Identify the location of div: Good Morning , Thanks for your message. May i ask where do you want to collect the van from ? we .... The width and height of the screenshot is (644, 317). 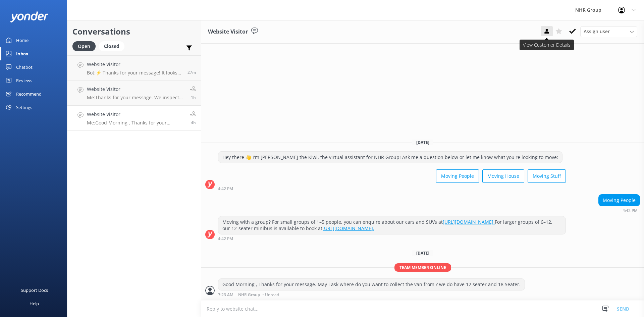
(371, 285).